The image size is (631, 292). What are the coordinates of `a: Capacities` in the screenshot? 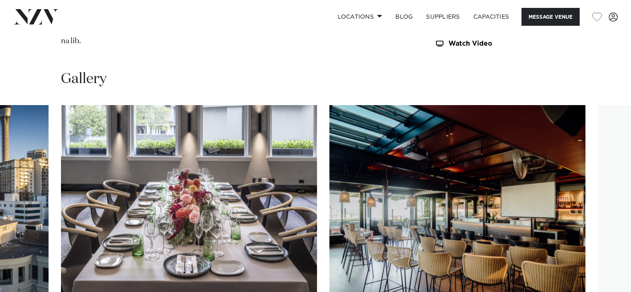 It's located at (491, 17).